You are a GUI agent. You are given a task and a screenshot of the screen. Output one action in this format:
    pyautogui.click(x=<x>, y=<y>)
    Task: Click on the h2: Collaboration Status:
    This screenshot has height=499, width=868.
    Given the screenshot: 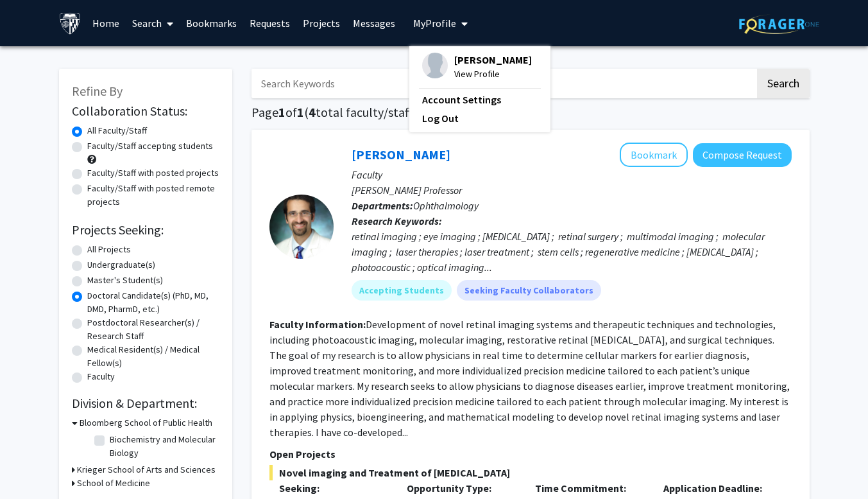 What is the action you would take?
    pyautogui.click(x=146, y=111)
    